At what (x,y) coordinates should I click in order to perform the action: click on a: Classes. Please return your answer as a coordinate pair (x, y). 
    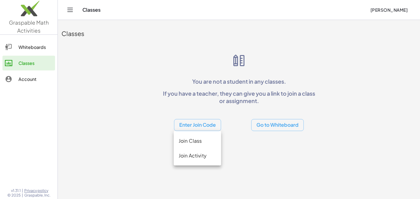
    Looking at the image, I should click on (29, 63).